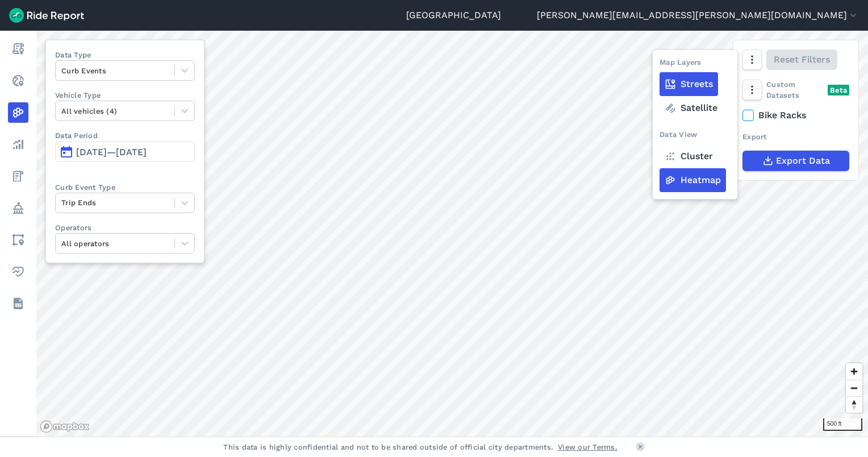 The image size is (868, 457). I want to click on a: Analyze, so click(18, 144).